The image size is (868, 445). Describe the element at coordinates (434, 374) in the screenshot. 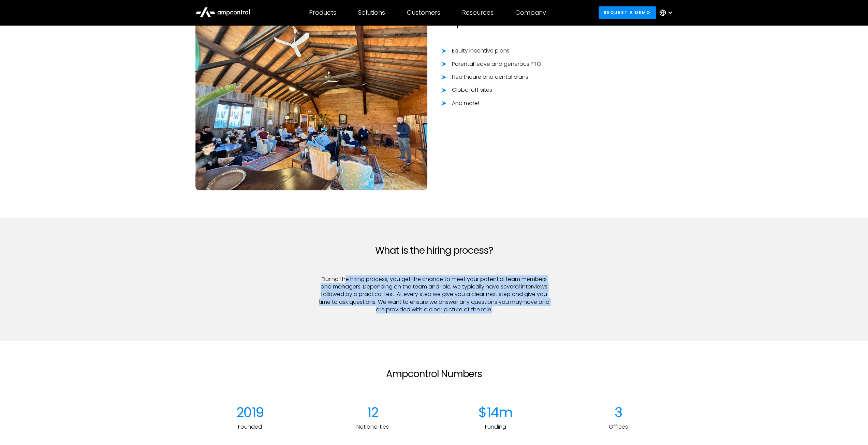

I see `h2: Ampcontrol Numbers` at that location.